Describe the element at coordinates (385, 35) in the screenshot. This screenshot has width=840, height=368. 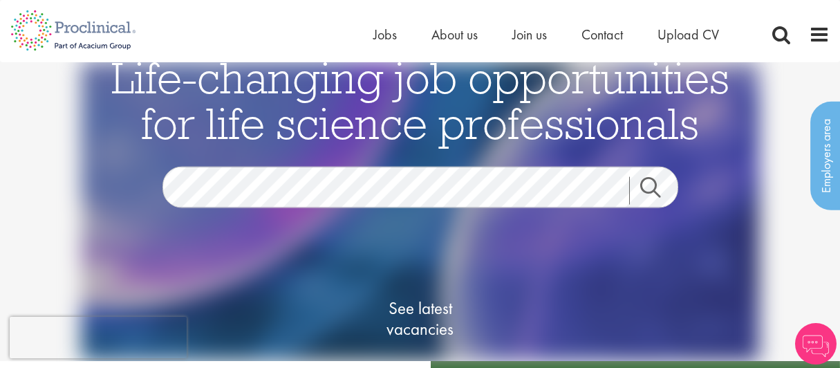
I see `span: Jobs` at that location.